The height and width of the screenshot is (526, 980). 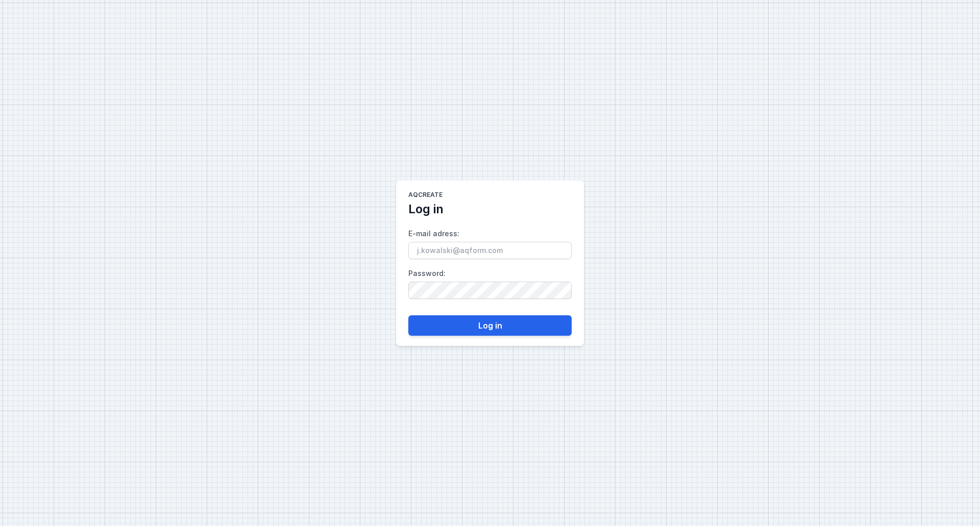 I want to click on button: Log in, so click(x=490, y=326).